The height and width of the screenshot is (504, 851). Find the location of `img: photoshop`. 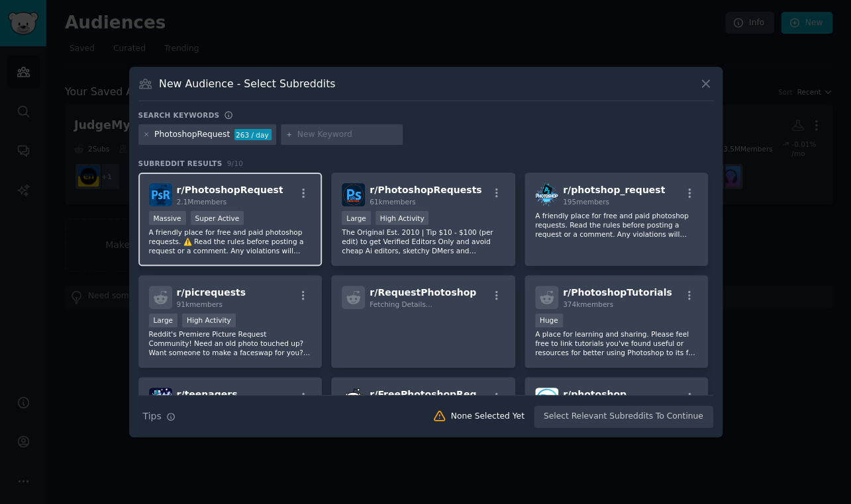

img: photoshop is located at coordinates (546, 399).